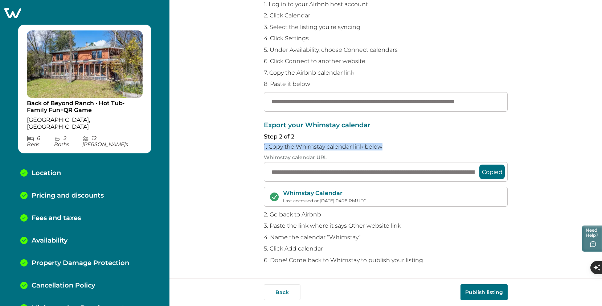  What do you see at coordinates (386, 38) in the screenshot?
I see `p: 4. Click Settings` at bounding box center [386, 38].